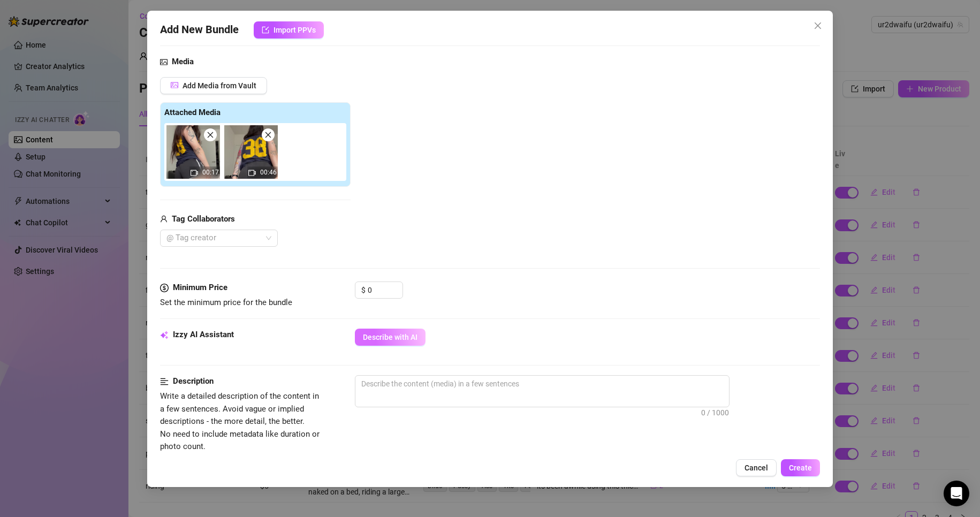  What do you see at coordinates (183, 62) in the screenshot?
I see `strong: Media` at bounding box center [183, 62].